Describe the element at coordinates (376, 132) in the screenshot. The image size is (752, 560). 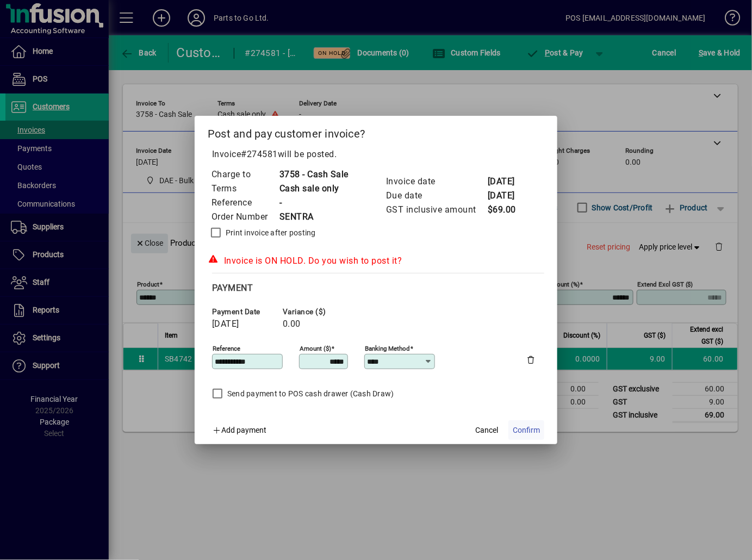
I see `h2: Post and pay customer invoice?` at that location.